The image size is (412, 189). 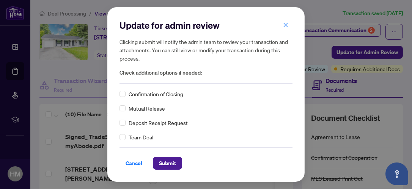 What do you see at coordinates (134, 163) in the screenshot?
I see `button: Cancel` at bounding box center [134, 163].